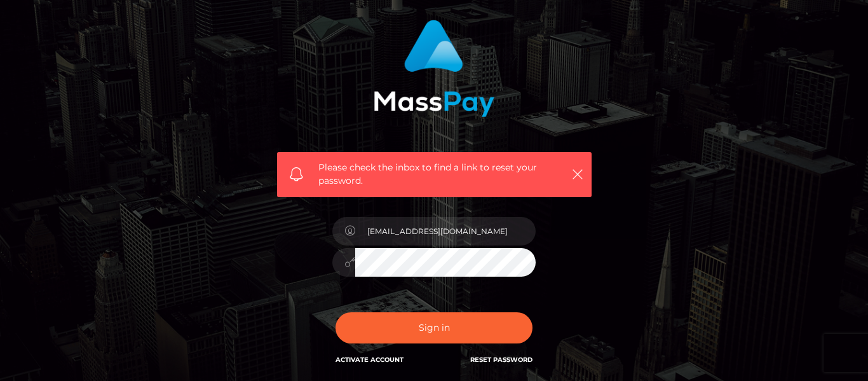 This screenshot has height=381, width=868. Describe the element at coordinates (434, 68) in the screenshot. I see `img: MassPay Login` at that location.